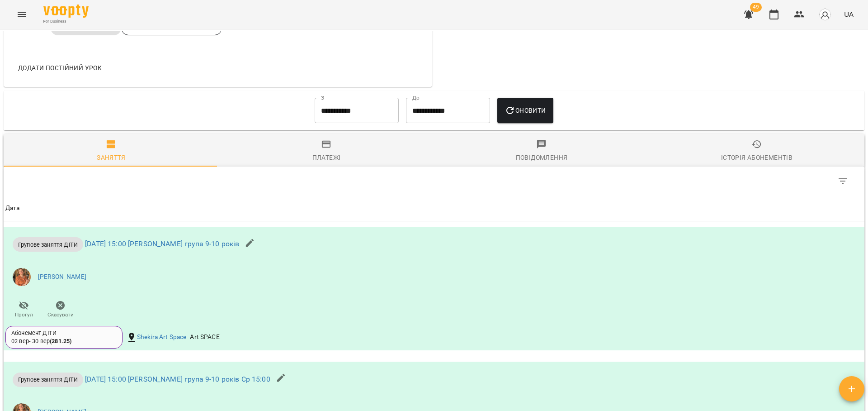 This screenshot has height=416, width=868. What do you see at coordinates (64, 333) in the screenshot?
I see `div: Абонемент ДІТИ` at bounding box center [64, 333].